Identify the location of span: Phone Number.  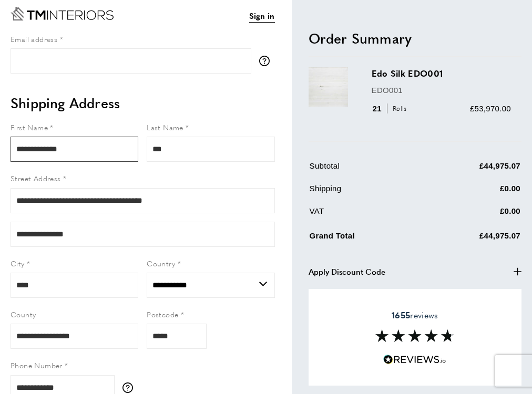
(36, 365).